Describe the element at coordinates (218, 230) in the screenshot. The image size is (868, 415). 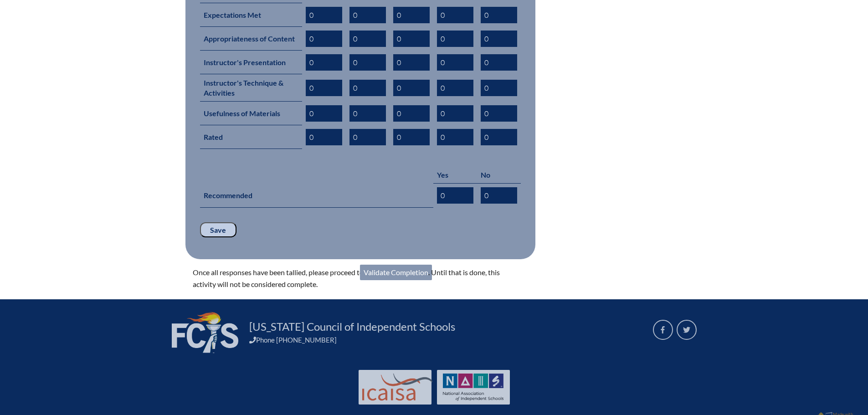
I see `input: Save` at that location.